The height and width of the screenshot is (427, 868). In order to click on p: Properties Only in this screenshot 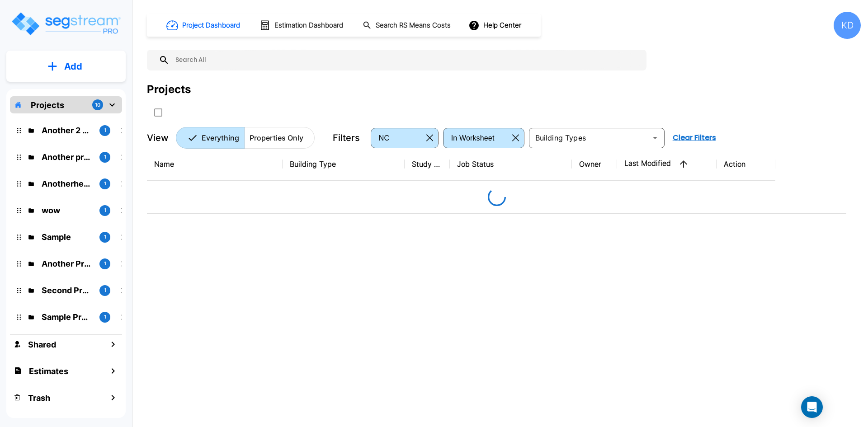, I will do `click(276, 138)`.